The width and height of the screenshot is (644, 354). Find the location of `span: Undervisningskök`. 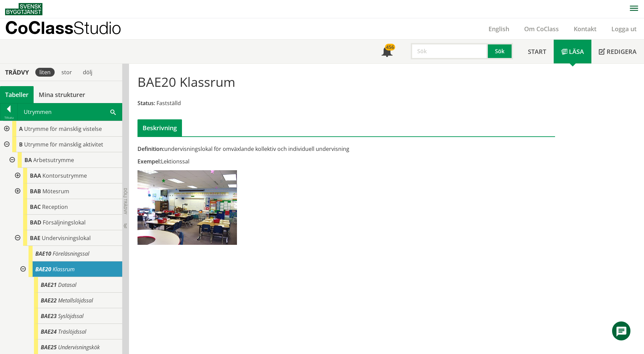

span: Undervisningskök is located at coordinates (79, 347).